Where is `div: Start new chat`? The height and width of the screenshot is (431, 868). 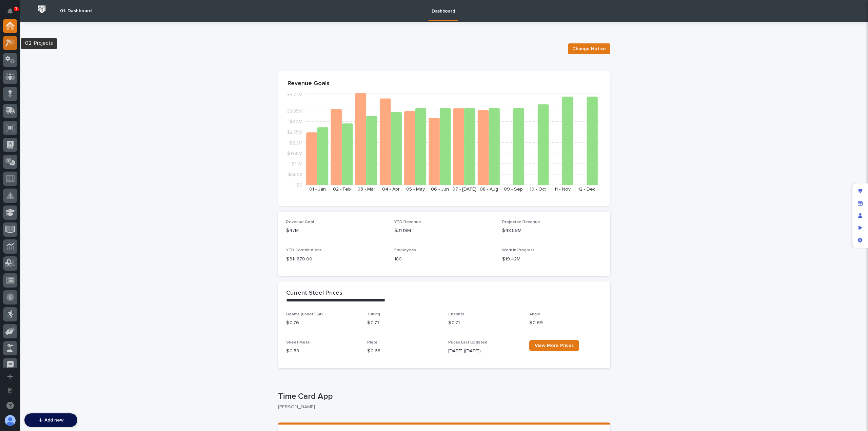
div: Start new chat is located at coordinates (67, 108).